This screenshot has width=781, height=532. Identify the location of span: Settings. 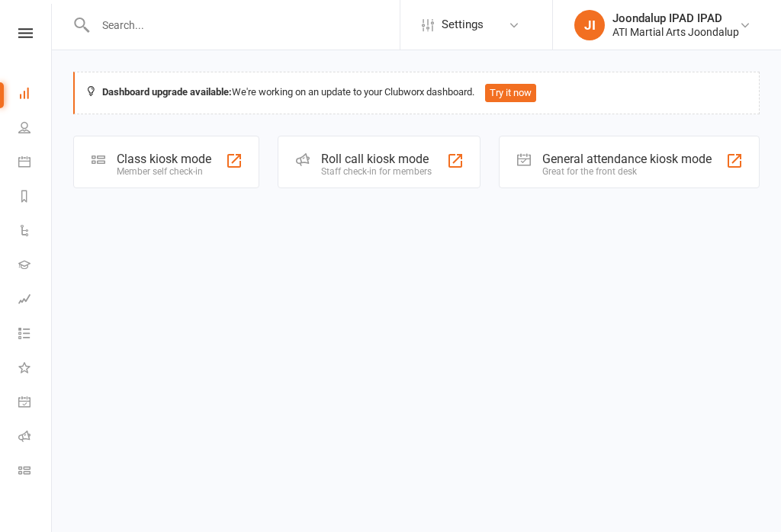
(462, 24).